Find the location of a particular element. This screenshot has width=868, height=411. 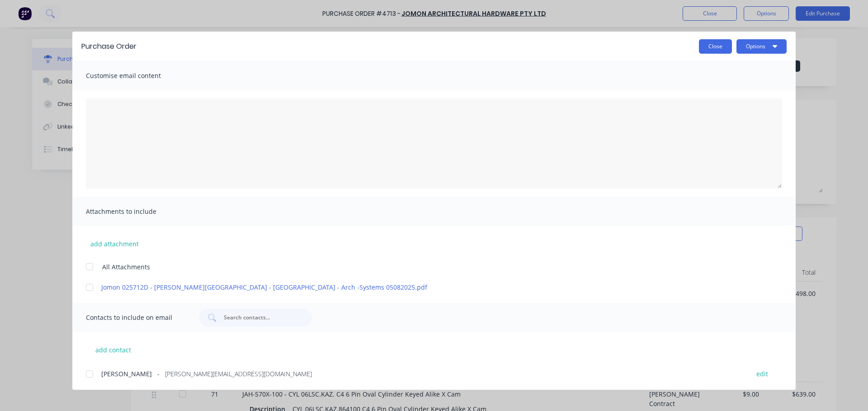

input: Search contacts... is located at coordinates (261, 318).